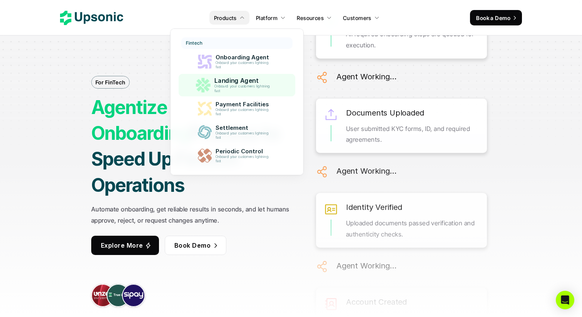  What do you see at coordinates (412, 134) in the screenshot?
I see `p: User submitted KYC forms, ID, and required agreements.` at bounding box center [412, 134].